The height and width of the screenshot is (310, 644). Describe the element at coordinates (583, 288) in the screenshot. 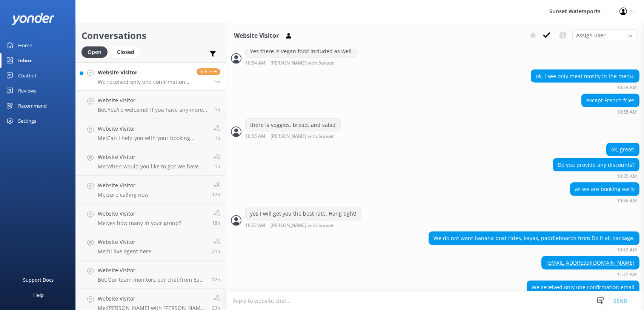

I see `div: We received only one confirmation email` at that location.